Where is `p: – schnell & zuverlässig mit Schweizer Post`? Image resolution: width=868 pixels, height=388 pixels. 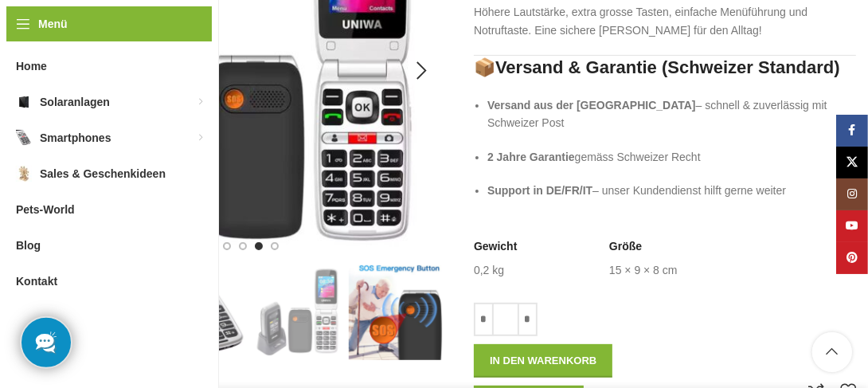
p: – schnell & zuverlässig mit Schweizer Post is located at coordinates (671, 114).